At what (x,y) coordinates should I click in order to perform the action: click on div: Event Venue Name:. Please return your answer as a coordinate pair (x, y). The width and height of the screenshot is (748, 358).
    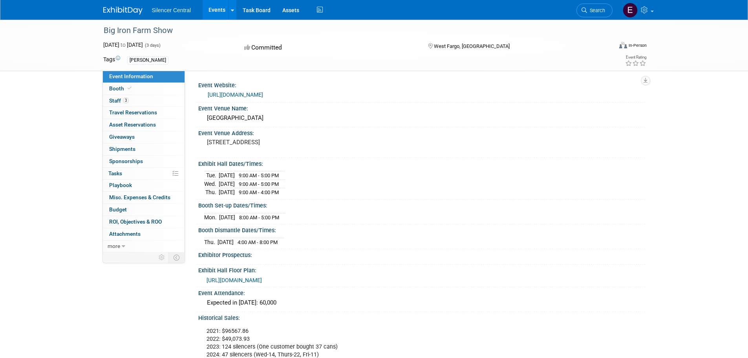
    Looking at the image, I should click on (422, 107).